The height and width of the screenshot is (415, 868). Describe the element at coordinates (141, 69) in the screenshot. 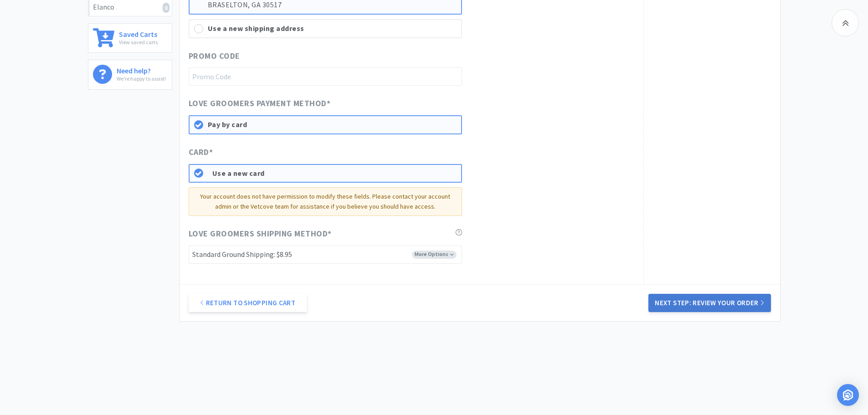

I see `h6: Need help?` at that location.